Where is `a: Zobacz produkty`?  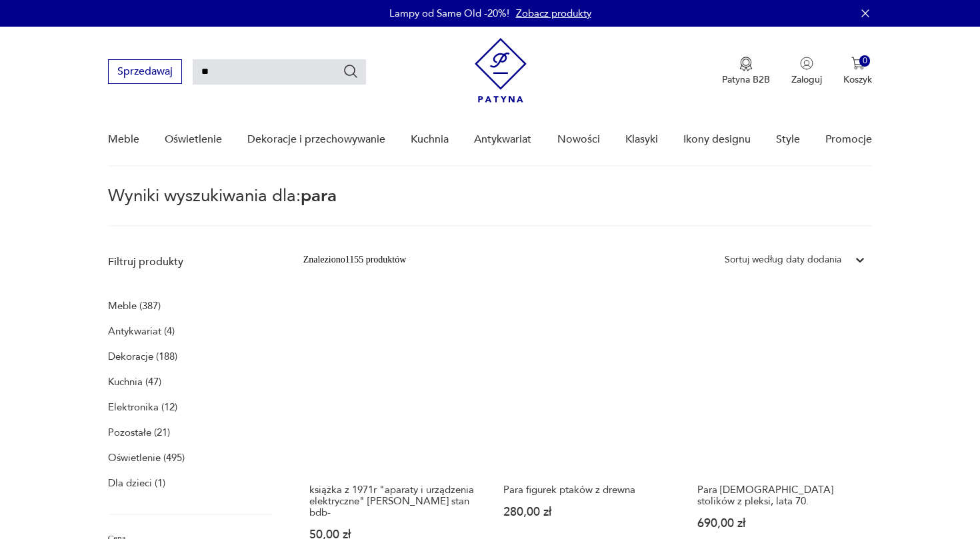 a: Zobacz produkty is located at coordinates (554, 13).